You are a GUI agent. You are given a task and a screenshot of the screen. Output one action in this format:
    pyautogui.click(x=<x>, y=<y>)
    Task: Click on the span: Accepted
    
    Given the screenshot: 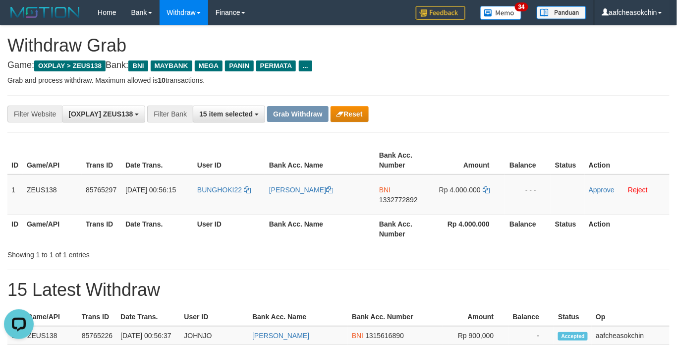 What is the action you would take?
    pyautogui.click(x=573, y=336)
    